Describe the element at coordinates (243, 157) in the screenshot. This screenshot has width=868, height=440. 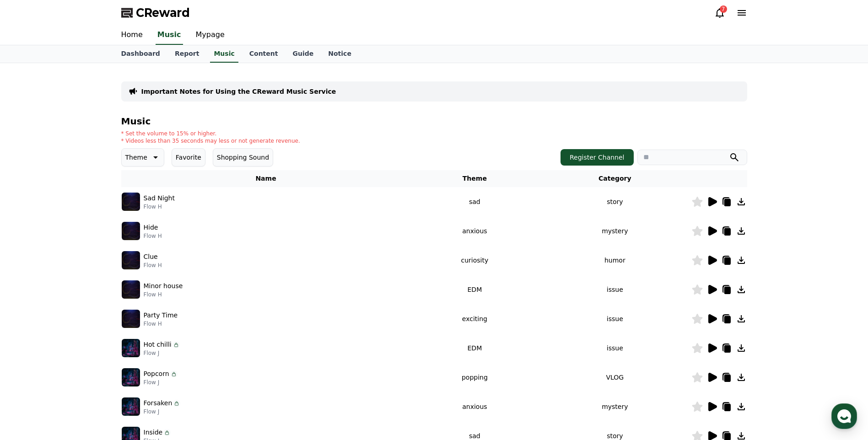
I see `button: Shopping Sound` at that location.